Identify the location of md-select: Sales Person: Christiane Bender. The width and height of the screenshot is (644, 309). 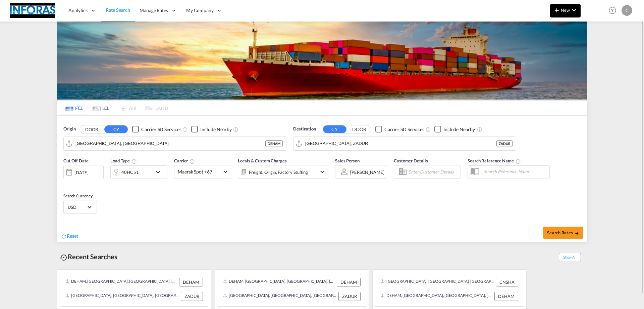
(367, 171).